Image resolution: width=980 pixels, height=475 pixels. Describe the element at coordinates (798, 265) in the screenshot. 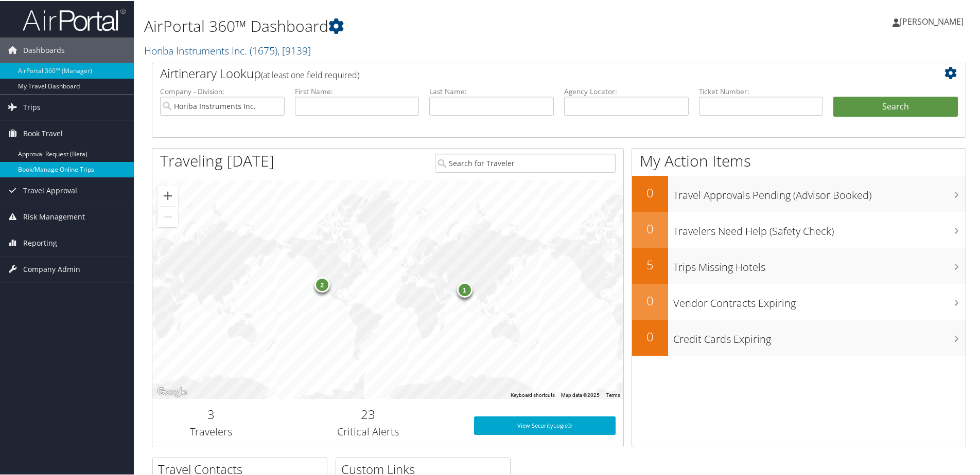

I see `a: 5Trips Missing Hotels` at that location.